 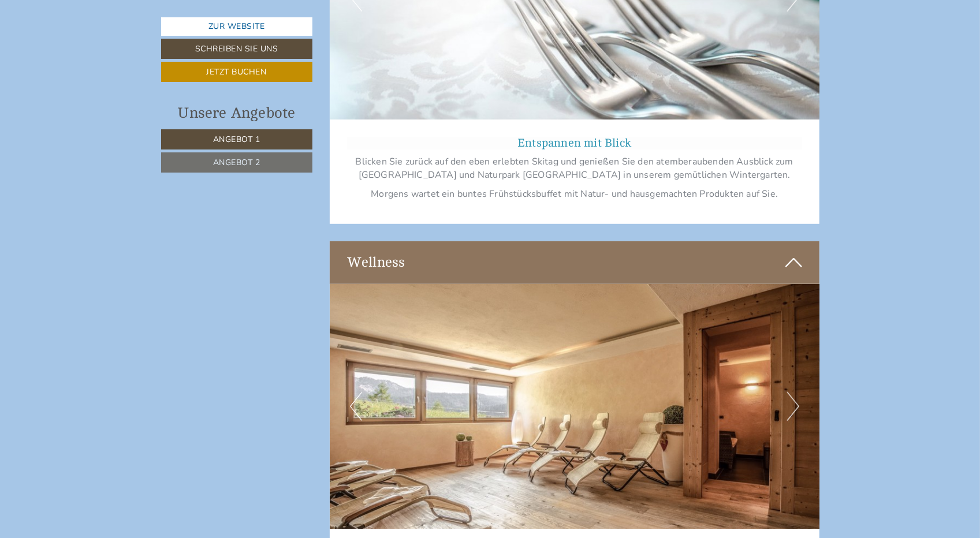 I want to click on div: Hotel Ciasa Rü Blanch - Authentic view, so click(x=105, y=38).